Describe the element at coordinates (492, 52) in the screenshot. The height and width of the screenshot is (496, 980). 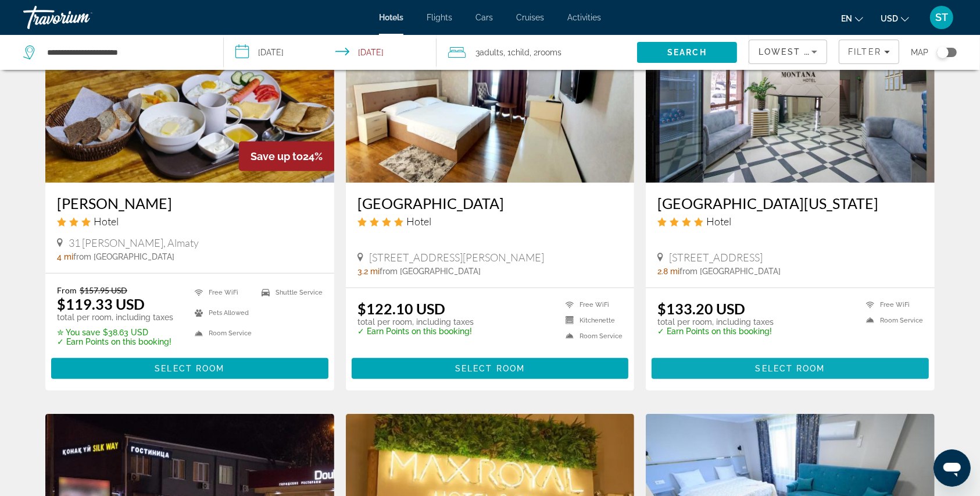
I see `span: Adults` at that location.